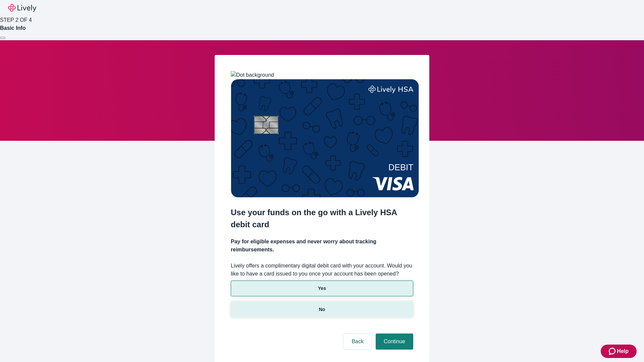 This screenshot has width=644, height=362. I want to click on button: Back, so click(358, 341).